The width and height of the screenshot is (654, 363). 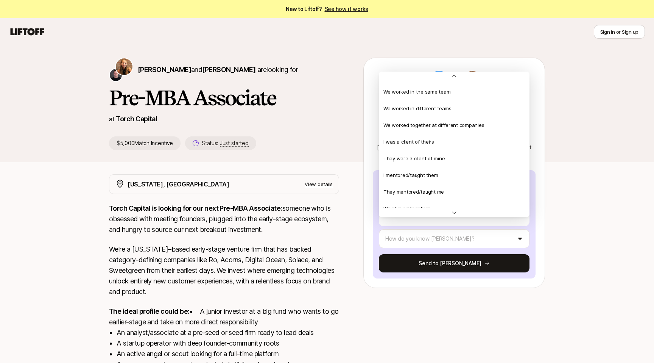 I want to click on p: We worked together at different companies, so click(x=434, y=125).